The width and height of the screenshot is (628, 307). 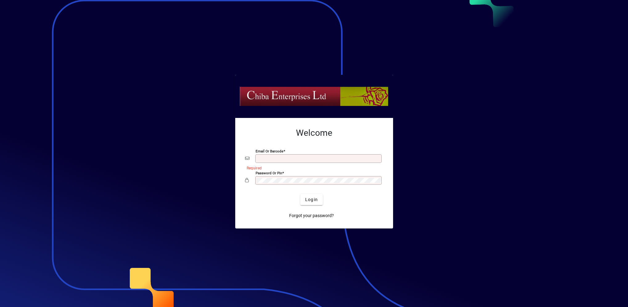 What do you see at coordinates (311, 200) in the screenshot?
I see `button: Login` at bounding box center [311, 200].